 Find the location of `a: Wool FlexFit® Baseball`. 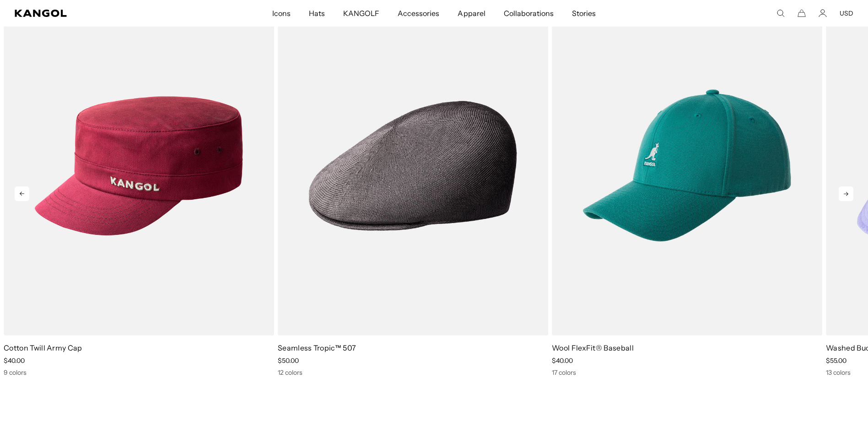

a: Wool FlexFit® Baseball is located at coordinates (593, 348).